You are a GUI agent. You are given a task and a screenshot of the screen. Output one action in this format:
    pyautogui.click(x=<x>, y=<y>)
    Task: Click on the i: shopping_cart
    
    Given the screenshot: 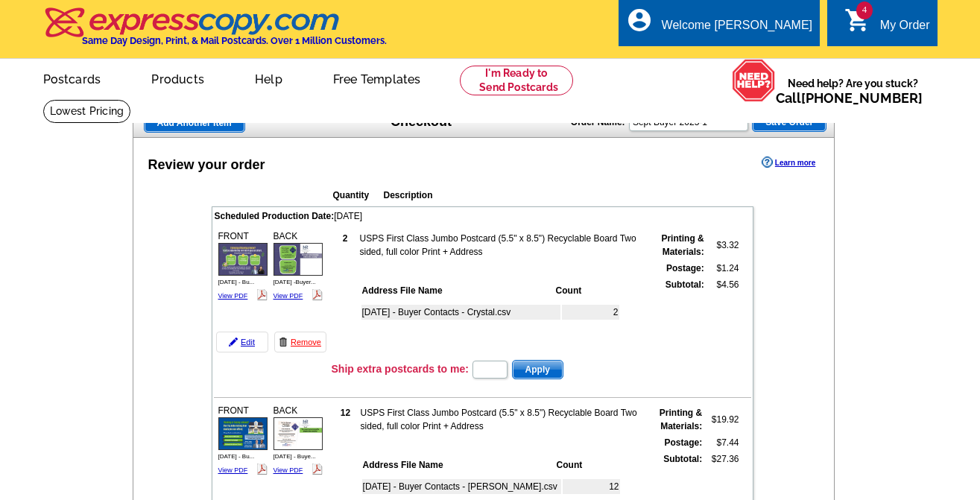 What is the action you would take?
    pyautogui.click(x=858, y=20)
    